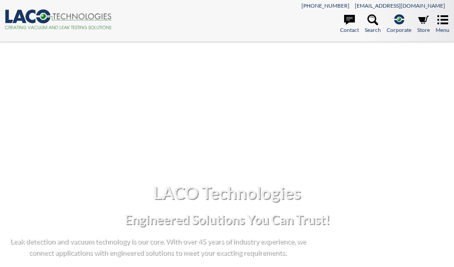  What do you see at coordinates (424, 24) in the screenshot?
I see `a: Store` at bounding box center [424, 24].